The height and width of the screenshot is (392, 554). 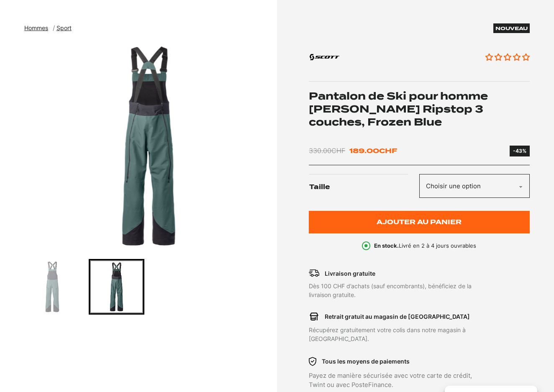 I want to click on span: Ajouter au panier, so click(x=418, y=222).